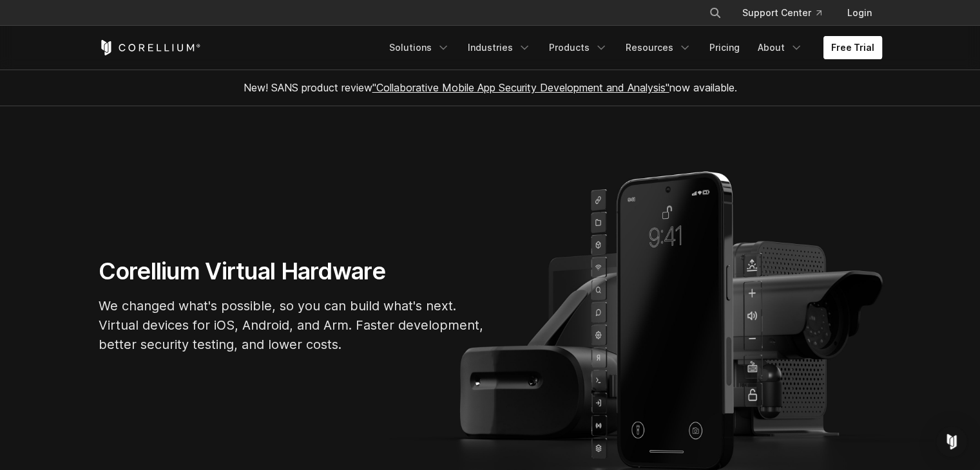 Image resolution: width=980 pixels, height=470 pixels. I want to click on a: "Collaborative Mobile App Security Development and Analysis", so click(521, 88).